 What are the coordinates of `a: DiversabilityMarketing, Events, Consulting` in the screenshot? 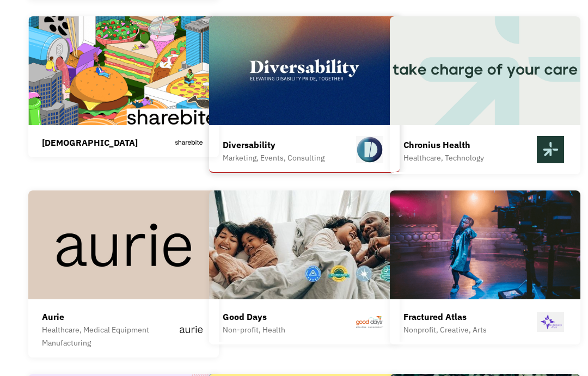 It's located at (305, 95).